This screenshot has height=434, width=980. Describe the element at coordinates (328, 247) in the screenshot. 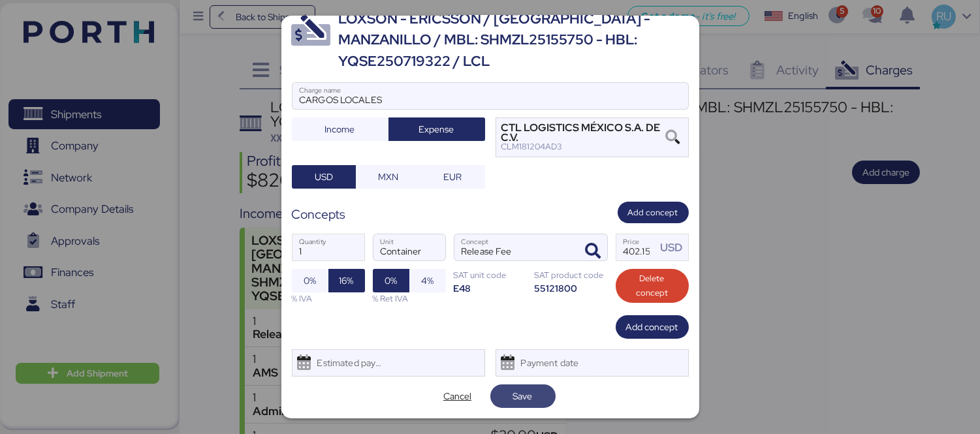

I see `input: Quantity` at that location.